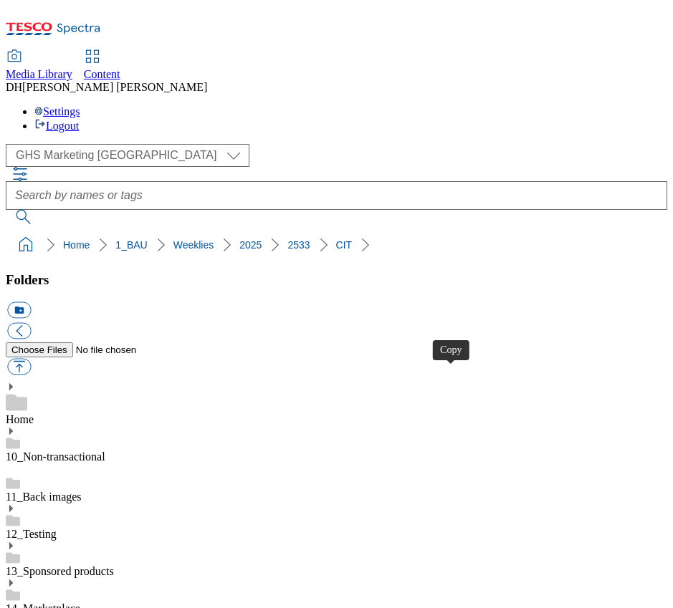 This screenshot has width=673, height=608. I want to click on a: 12_Testing, so click(31, 534).